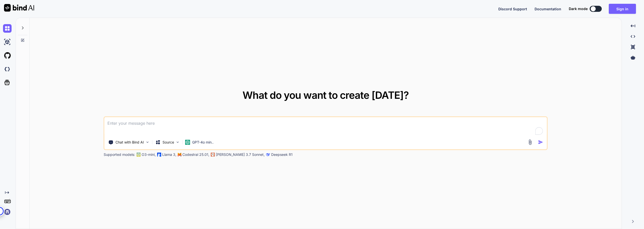 The width and height of the screenshot is (644, 229). I want to click on img: signin, so click(7, 212).